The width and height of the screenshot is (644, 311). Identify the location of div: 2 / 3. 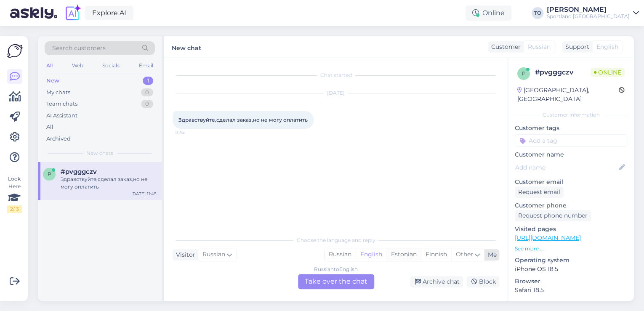
(14, 209).